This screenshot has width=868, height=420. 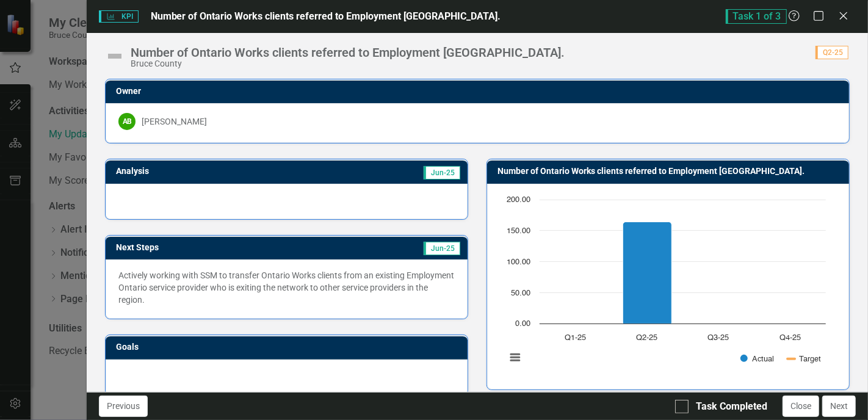 I want to click on div: Chart. Highcharts interactive chart., so click(x=668, y=285).